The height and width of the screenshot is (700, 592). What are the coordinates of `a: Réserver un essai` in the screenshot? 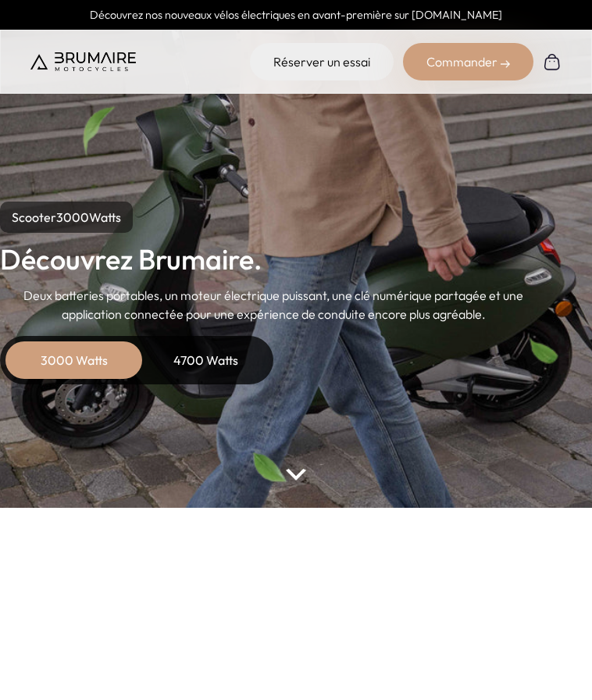 It's located at (322, 62).